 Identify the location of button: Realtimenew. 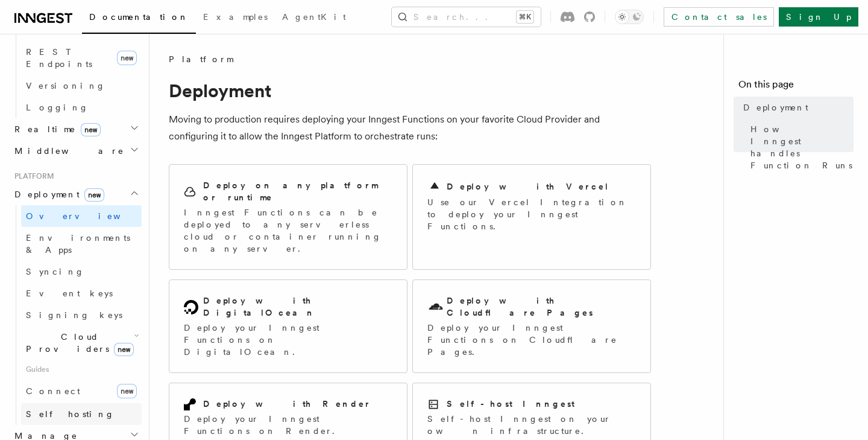
(75, 129).